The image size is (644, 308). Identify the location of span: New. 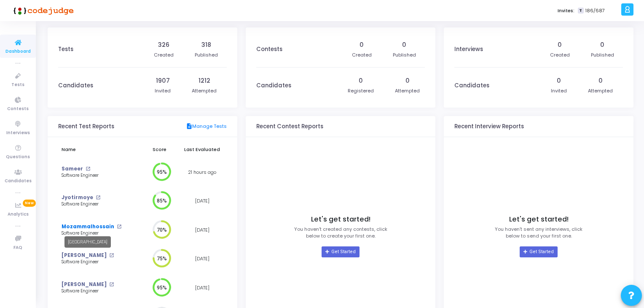
(29, 203).